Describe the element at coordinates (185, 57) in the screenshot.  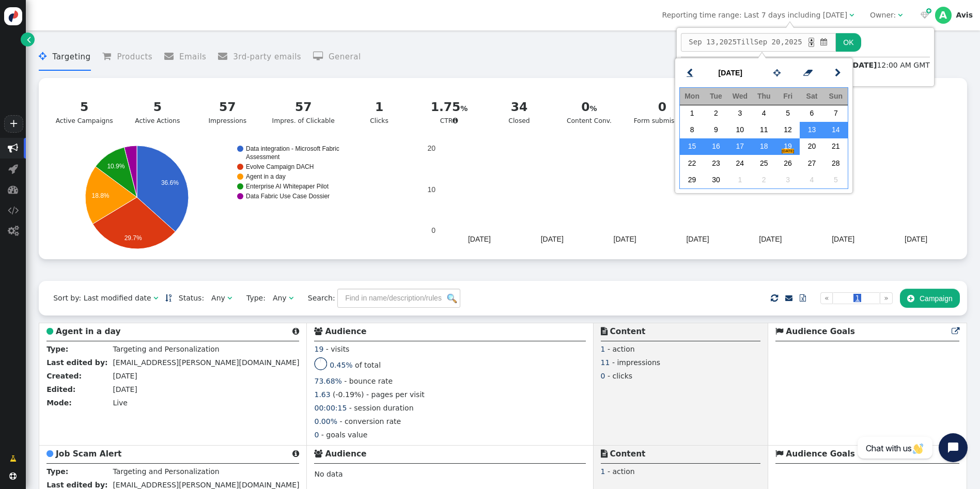
I see `li: Emails` at that location.